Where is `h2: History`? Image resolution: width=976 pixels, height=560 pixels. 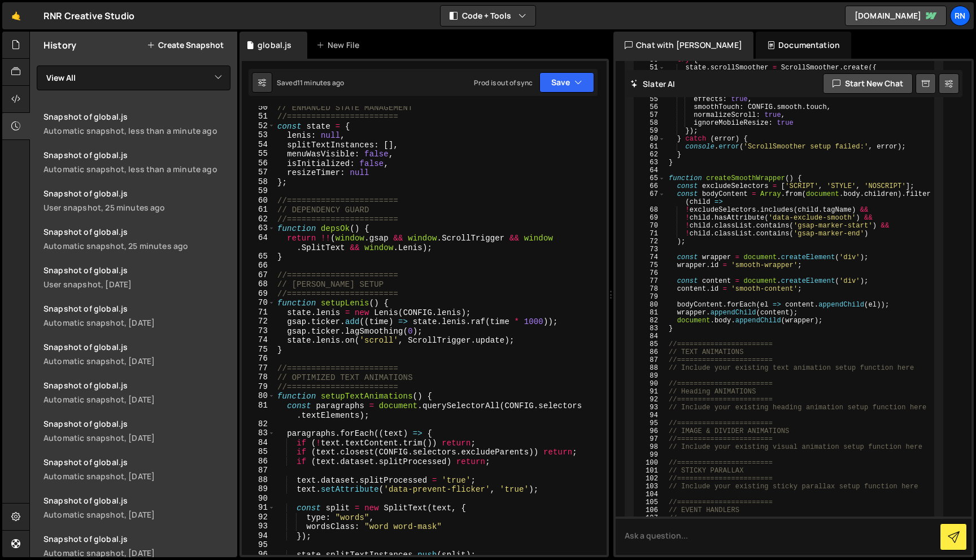 h2: History is located at coordinates (60, 45).